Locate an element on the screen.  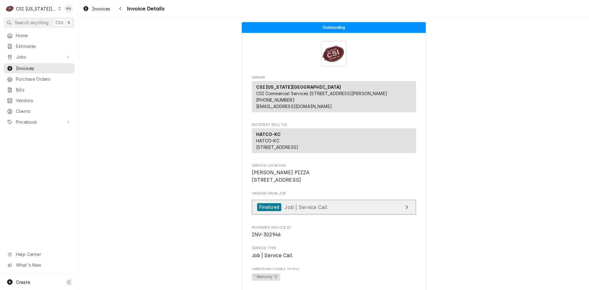
span: INV-302946 is located at coordinates (266, 234).